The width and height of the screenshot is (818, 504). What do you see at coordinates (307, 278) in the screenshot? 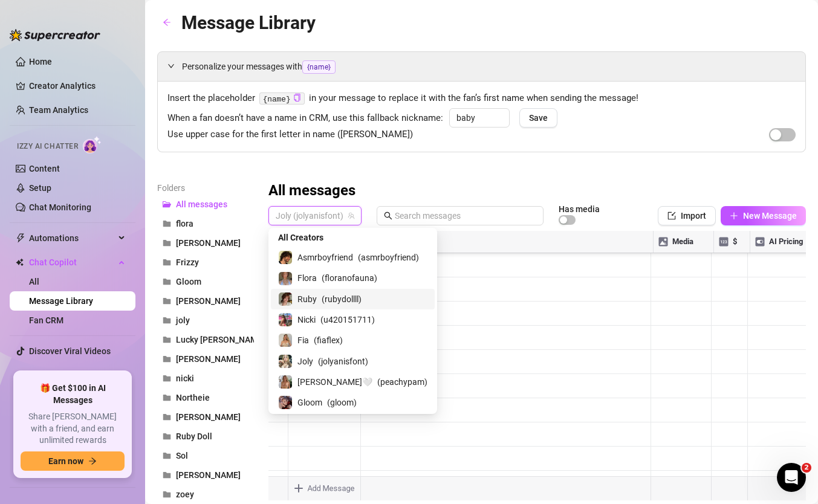
I see `span: Flora` at bounding box center [307, 278].